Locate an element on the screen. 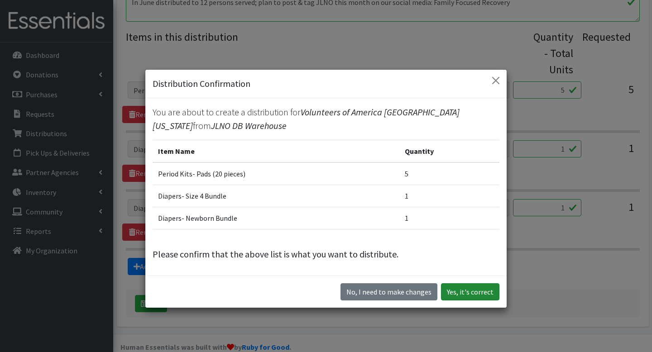  p: You are about to create a distribution for from is located at coordinates (326, 119).